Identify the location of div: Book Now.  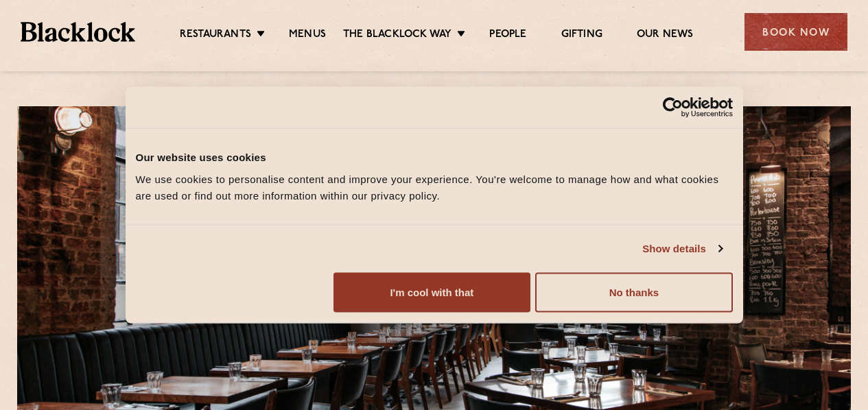
(795, 32).